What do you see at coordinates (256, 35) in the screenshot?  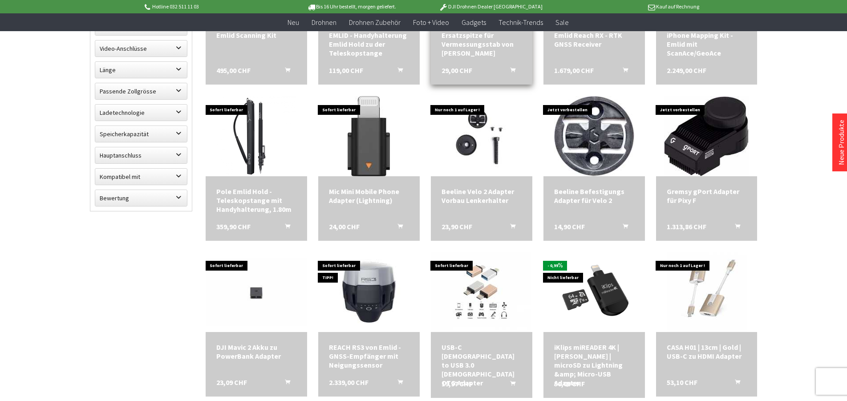 I see `div: Emlid Scanning Kit` at bounding box center [256, 35].